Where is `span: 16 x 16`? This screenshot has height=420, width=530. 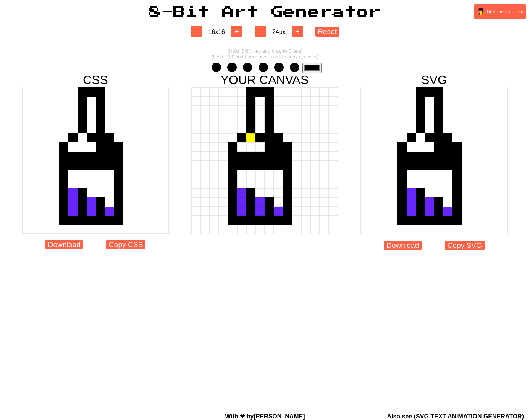
span: 16 x 16 is located at coordinates (216, 32).